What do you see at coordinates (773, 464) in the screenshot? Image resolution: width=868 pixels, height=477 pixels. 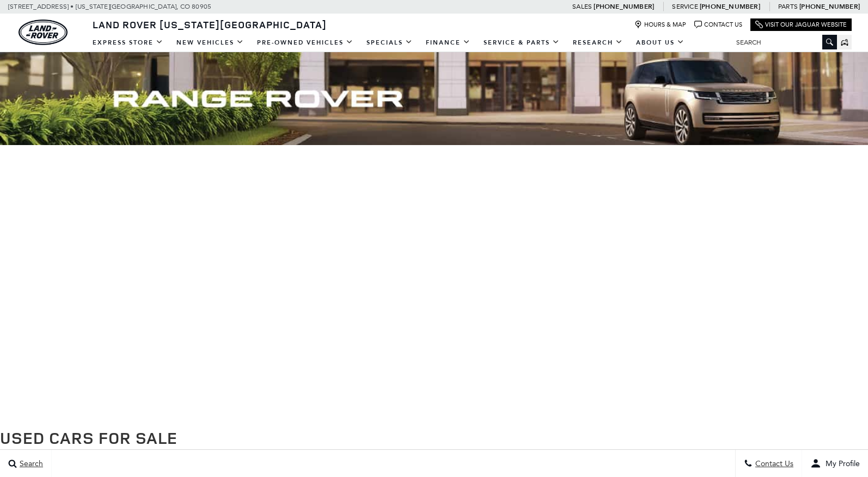 I see `span: Contact Us` at bounding box center [773, 464].